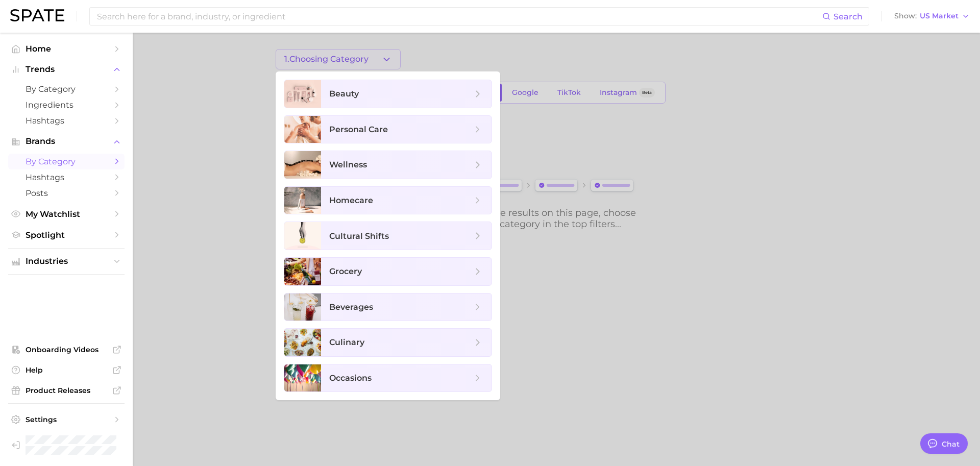  What do you see at coordinates (67, 390) in the screenshot?
I see `span: Product Releases` at bounding box center [67, 390].